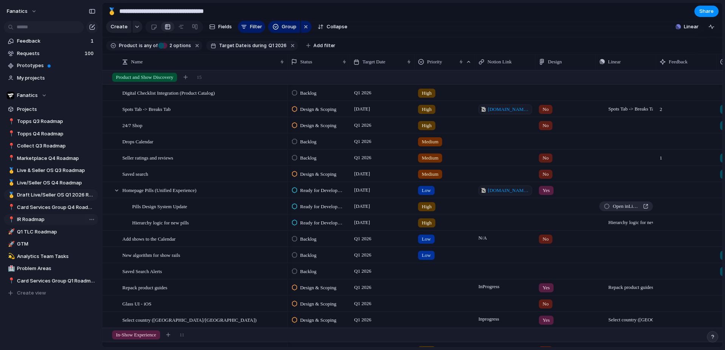  What do you see at coordinates (56, 66) in the screenshot?
I see `span: Prototypes` at bounding box center [56, 66].